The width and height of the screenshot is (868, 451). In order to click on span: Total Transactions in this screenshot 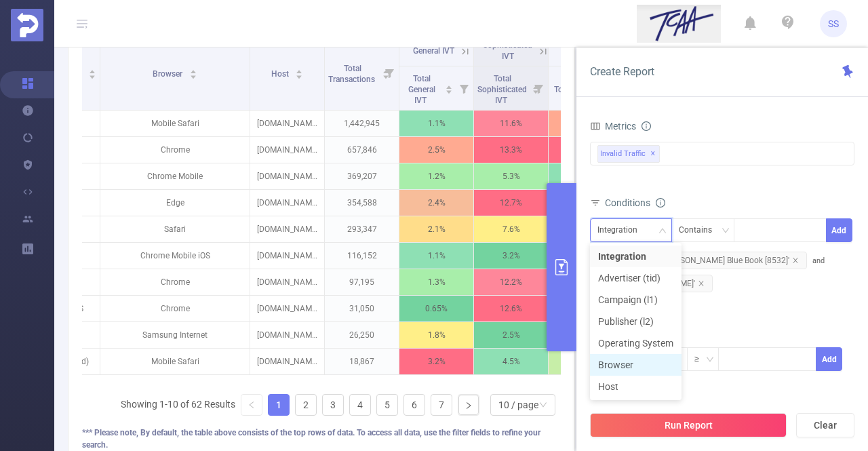, I will do `click(353, 74)`.